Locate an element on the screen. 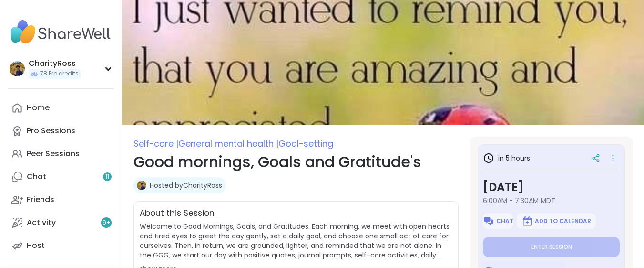 The height and width of the screenshot is (268, 644). span: 6:00AM - 7:30AM MDT is located at coordinates (551, 201).